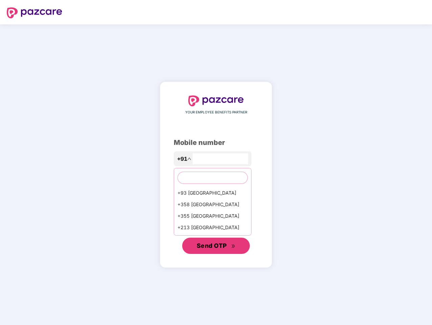  I want to click on span: YOUR EMPLOYEE BENEFITS PARTNER, so click(216, 112).